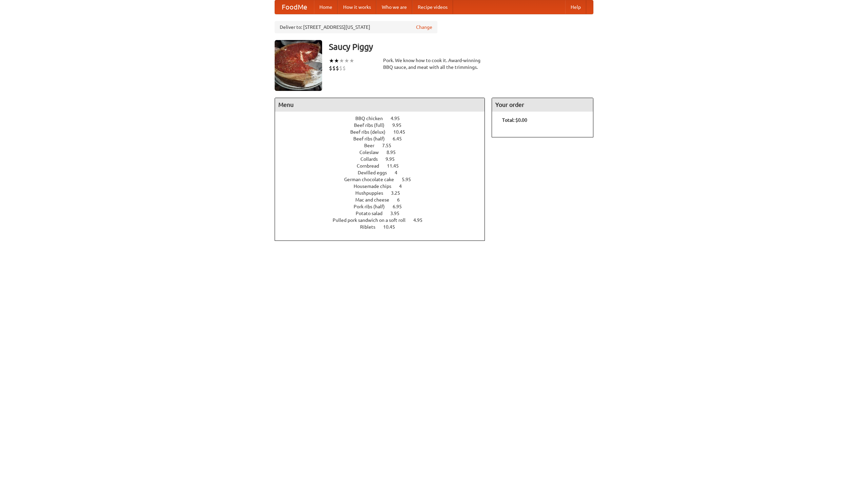  What do you see at coordinates (433, 7) in the screenshot?
I see `a: Recipe videos` at bounding box center [433, 7].